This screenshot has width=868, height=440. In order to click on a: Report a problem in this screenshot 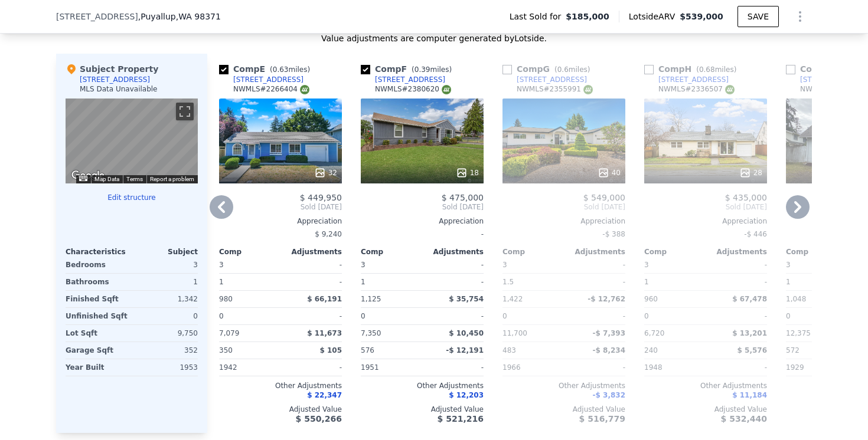, I will do `click(172, 178)`.